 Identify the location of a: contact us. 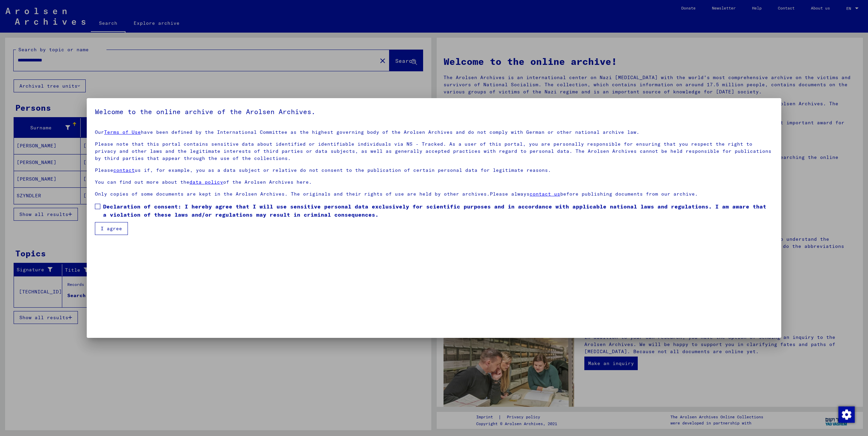
(545, 194).